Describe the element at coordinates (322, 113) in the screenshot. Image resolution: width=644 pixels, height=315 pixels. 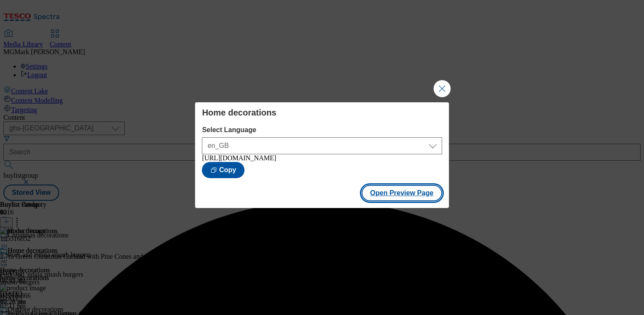
I see `h4: Home decorations` at that location.